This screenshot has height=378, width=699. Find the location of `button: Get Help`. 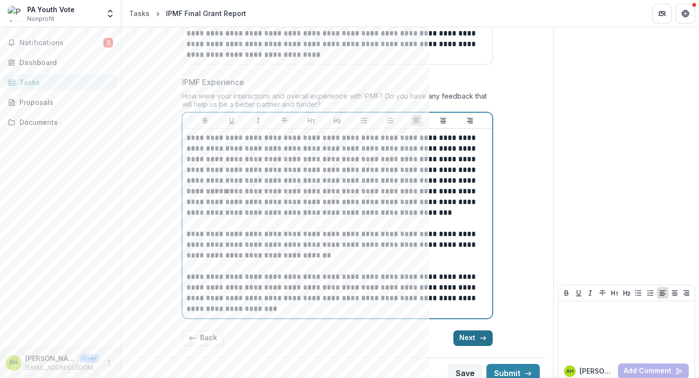

button: Get Help is located at coordinates (686, 14).